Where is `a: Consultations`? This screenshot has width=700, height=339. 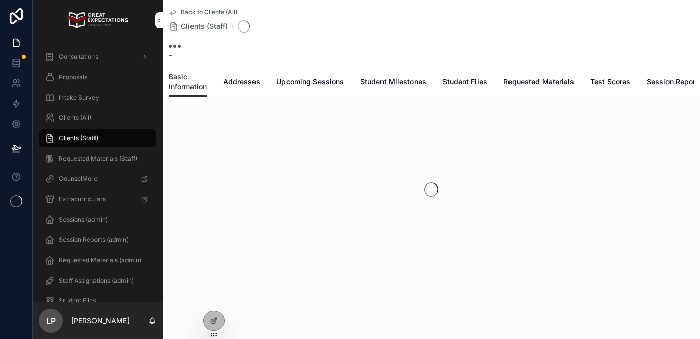
a: Consultations is located at coordinates (98, 57).